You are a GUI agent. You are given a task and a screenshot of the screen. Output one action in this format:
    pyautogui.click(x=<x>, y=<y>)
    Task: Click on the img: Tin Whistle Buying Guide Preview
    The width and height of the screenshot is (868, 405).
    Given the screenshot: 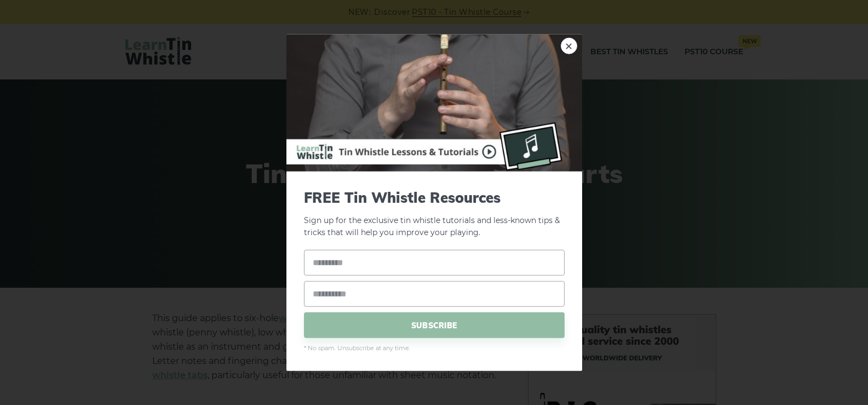 What is the action you would take?
    pyautogui.click(x=434, y=103)
    